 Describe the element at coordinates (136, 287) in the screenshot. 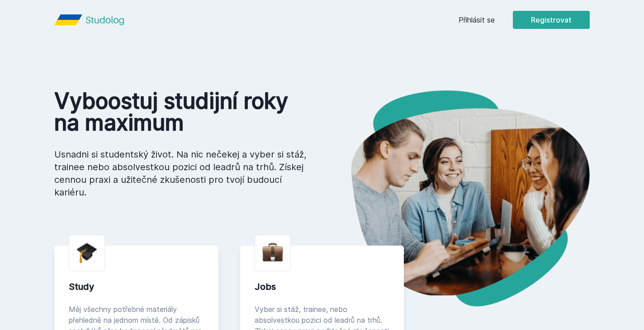

I see `div: Study` at that location.